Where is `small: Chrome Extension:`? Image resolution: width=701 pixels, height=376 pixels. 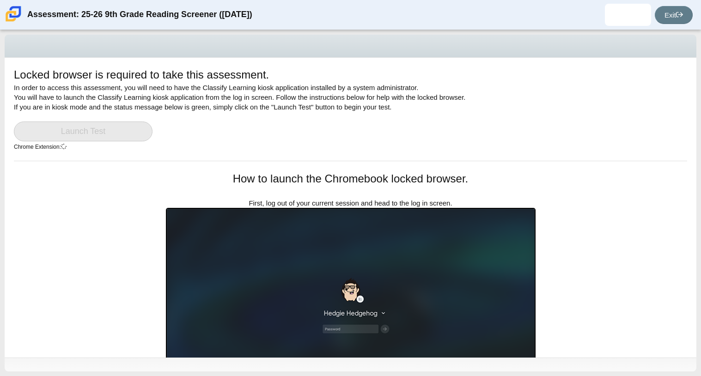
small: Chrome Extension: is located at coordinates (40, 147).